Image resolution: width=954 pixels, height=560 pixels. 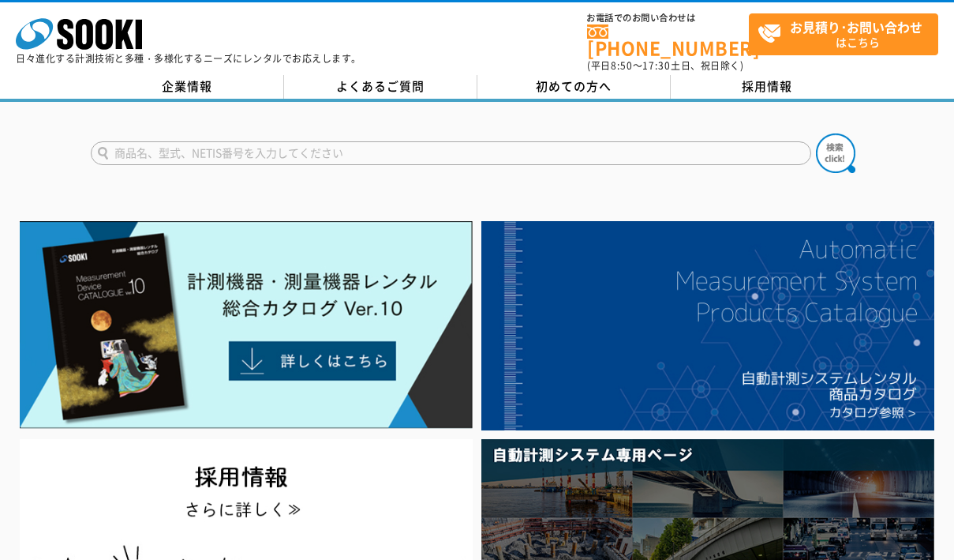 What do you see at coordinates (843, 34) in the screenshot?
I see `a: お見積り･お問い合わせはこちら` at bounding box center [843, 34].